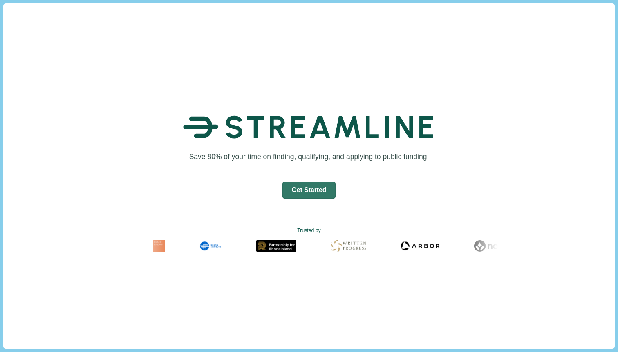 The height and width of the screenshot is (352, 618). What do you see at coordinates (210, 246) in the screenshot?
I see `img: Milken Institute Logo` at bounding box center [210, 246].